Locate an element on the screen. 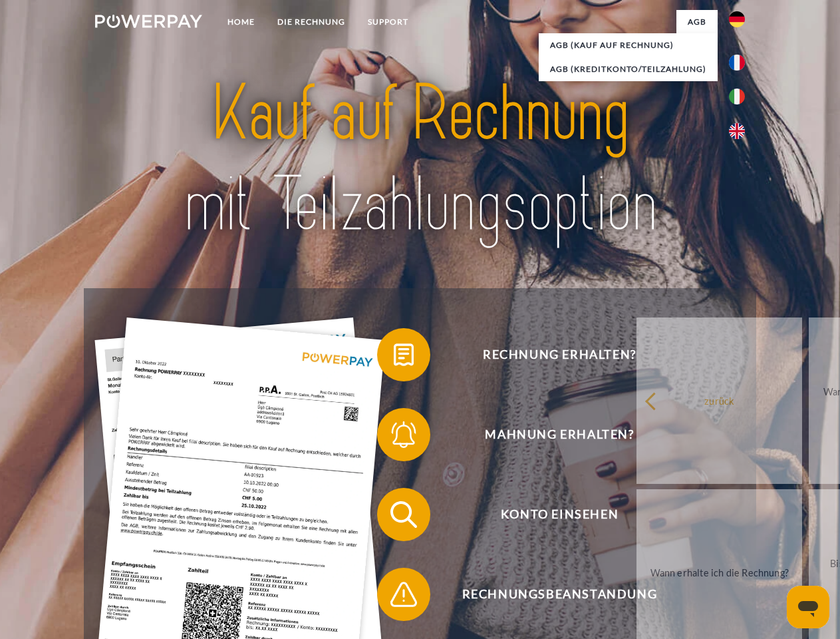  a: Konto einsehen is located at coordinates (550, 514).